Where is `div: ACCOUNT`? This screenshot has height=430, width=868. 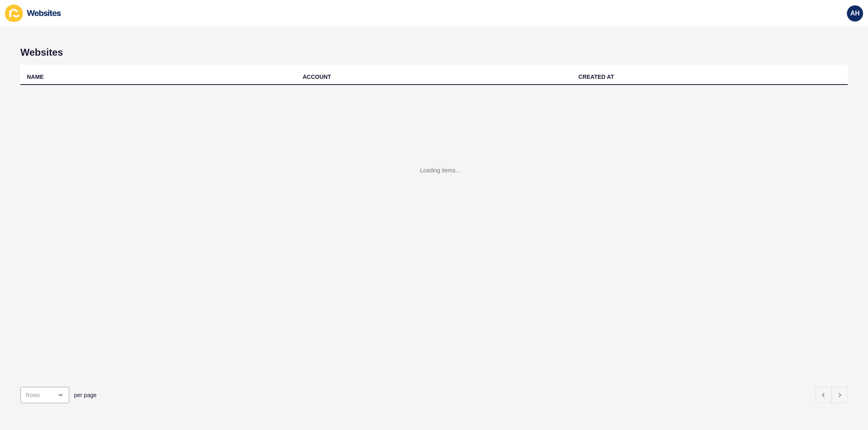 div: ACCOUNT is located at coordinates (317, 77).